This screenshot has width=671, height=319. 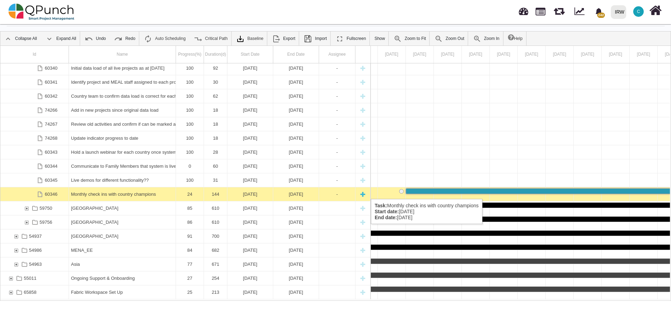 I want to click on div: Task: West Africa Start date: 01-02-2024 End date: 31-12-2025, so click(x=185, y=236).